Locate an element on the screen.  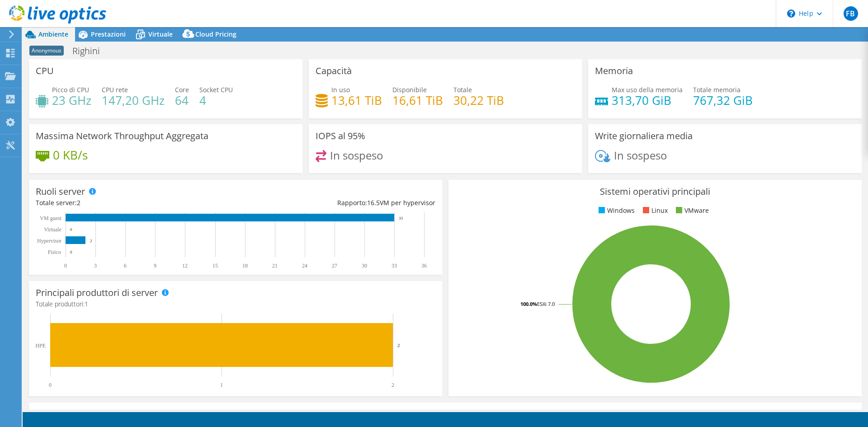
h3: Principali produttori di server is located at coordinates (97, 293).